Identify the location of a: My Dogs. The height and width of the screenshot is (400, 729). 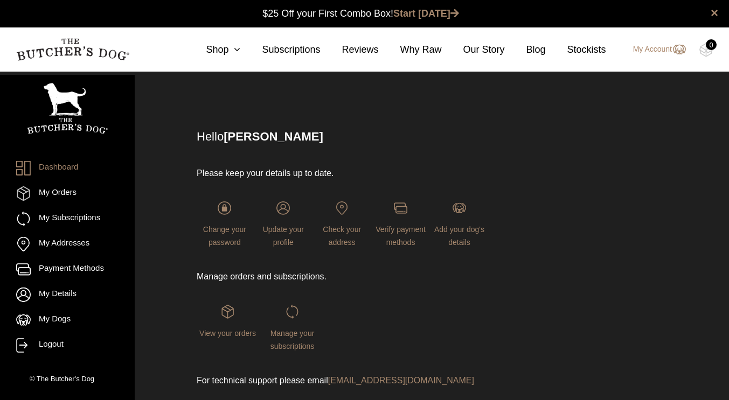
(67, 320).